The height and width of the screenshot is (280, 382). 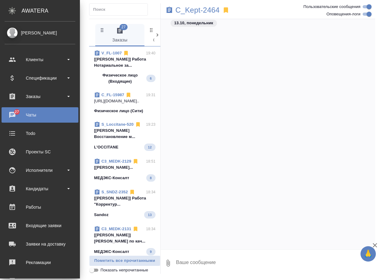 What do you see at coordinates (40, 244) in the screenshot?
I see `div: Заявки на доставку` at bounding box center [40, 244].